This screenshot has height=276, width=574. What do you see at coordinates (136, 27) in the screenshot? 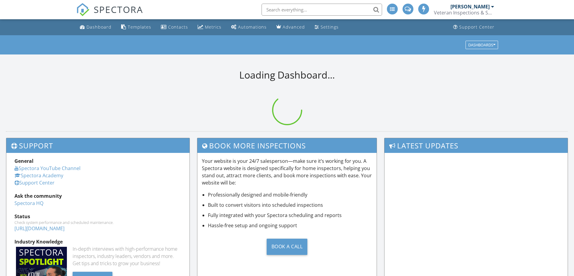
I see `a: Templates` at bounding box center [136, 27].